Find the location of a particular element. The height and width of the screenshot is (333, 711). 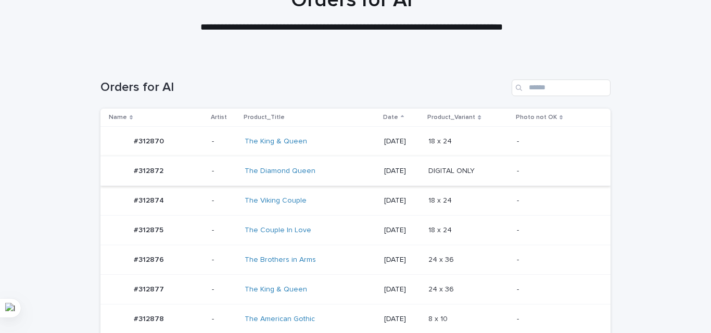

a: The American Gothic is located at coordinates (279, 319).